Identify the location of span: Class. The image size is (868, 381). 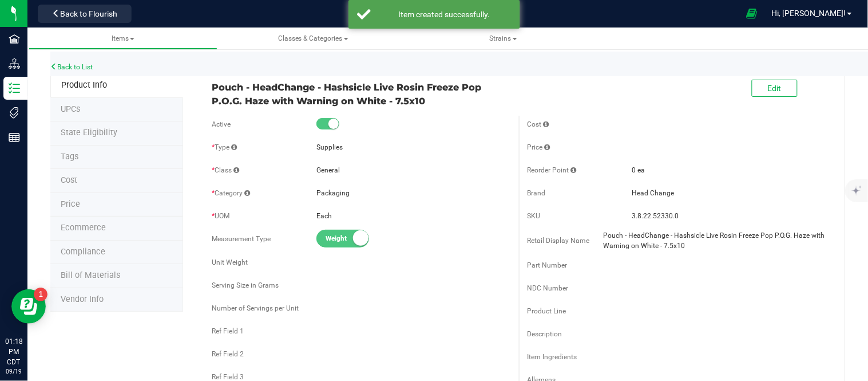
(226, 170).